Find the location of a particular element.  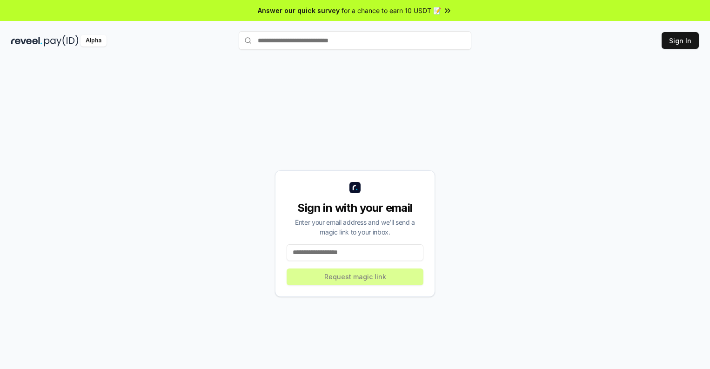

button: Sign In is located at coordinates (680, 40).